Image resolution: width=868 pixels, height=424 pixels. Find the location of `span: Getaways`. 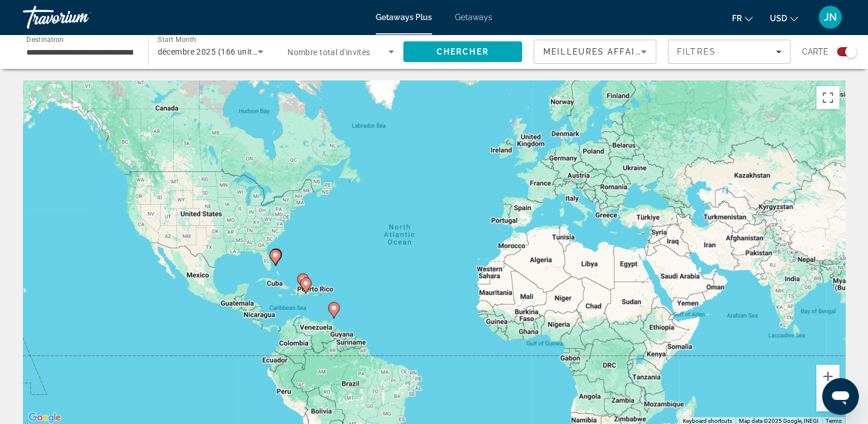

span: Getaways is located at coordinates (473, 17).